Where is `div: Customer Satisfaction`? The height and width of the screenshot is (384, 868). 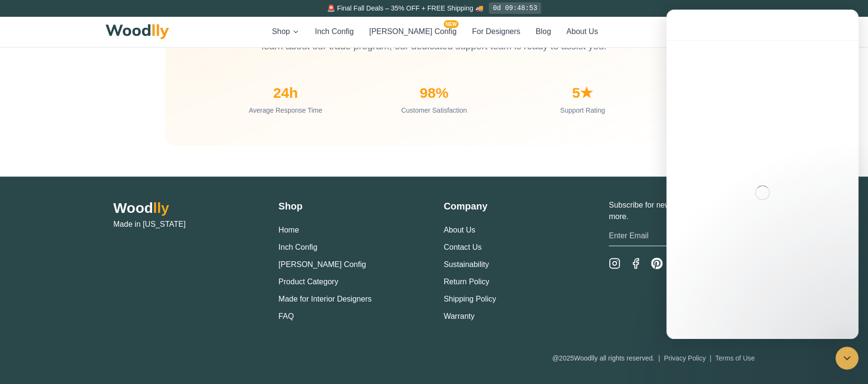
div: Customer Satisfaction is located at coordinates (433, 111).